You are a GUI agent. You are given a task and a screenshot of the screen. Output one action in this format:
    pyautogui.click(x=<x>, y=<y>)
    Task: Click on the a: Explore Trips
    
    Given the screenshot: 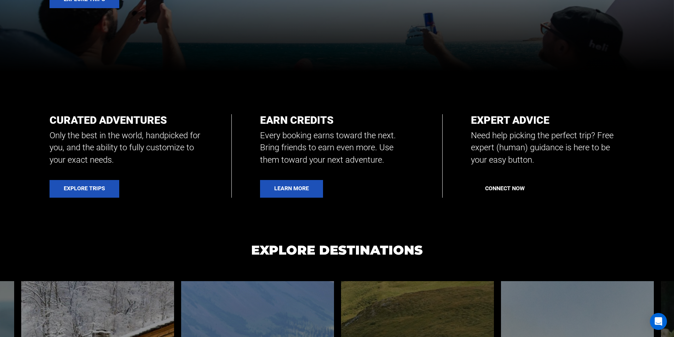 What is the action you would take?
    pyautogui.click(x=84, y=189)
    